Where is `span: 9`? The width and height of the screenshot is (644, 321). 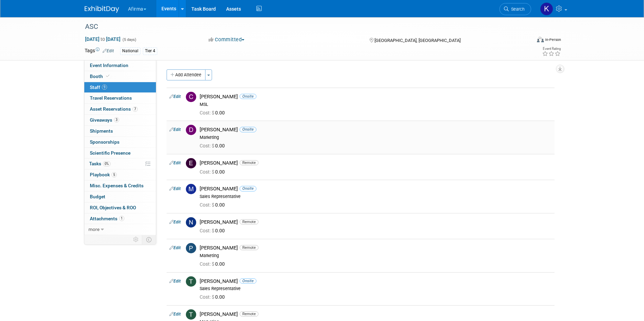 span: 9 is located at coordinates (104, 87).